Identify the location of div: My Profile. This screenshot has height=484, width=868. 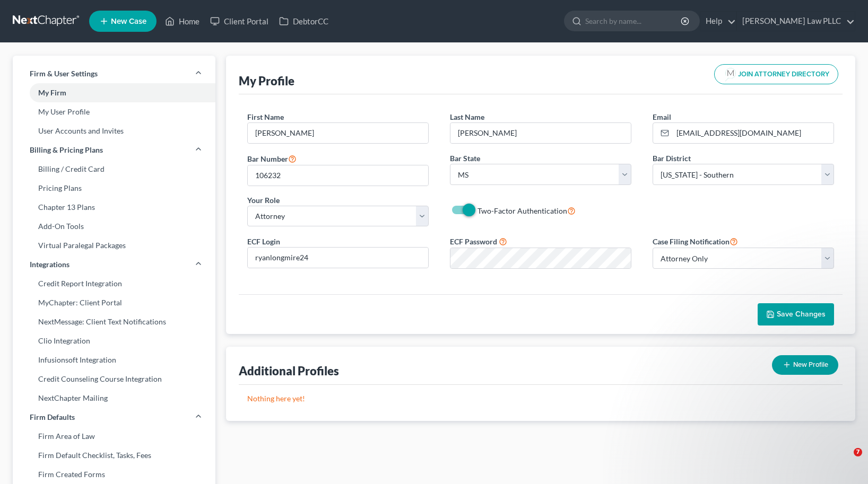
(267, 80).